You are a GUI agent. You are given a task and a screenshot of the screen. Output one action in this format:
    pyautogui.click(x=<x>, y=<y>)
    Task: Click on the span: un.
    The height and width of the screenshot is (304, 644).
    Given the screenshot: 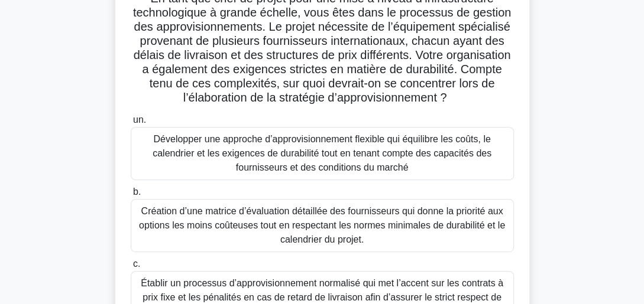 What is the action you would take?
    pyautogui.click(x=139, y=119)
    